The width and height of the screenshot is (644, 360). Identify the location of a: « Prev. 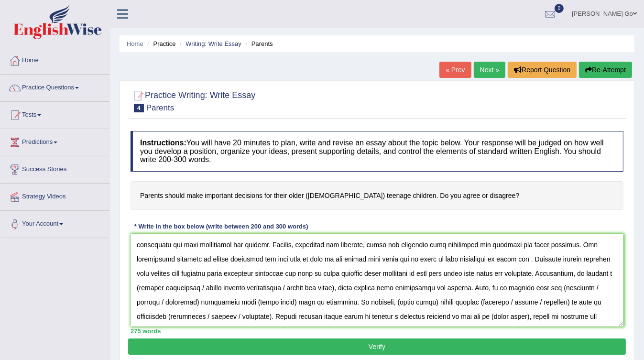
(455, 70).